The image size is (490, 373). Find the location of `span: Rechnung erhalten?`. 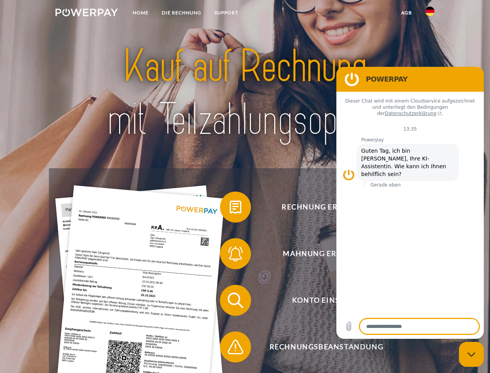

span: Rechnung erhalten? is located at coordinates (326, 207).